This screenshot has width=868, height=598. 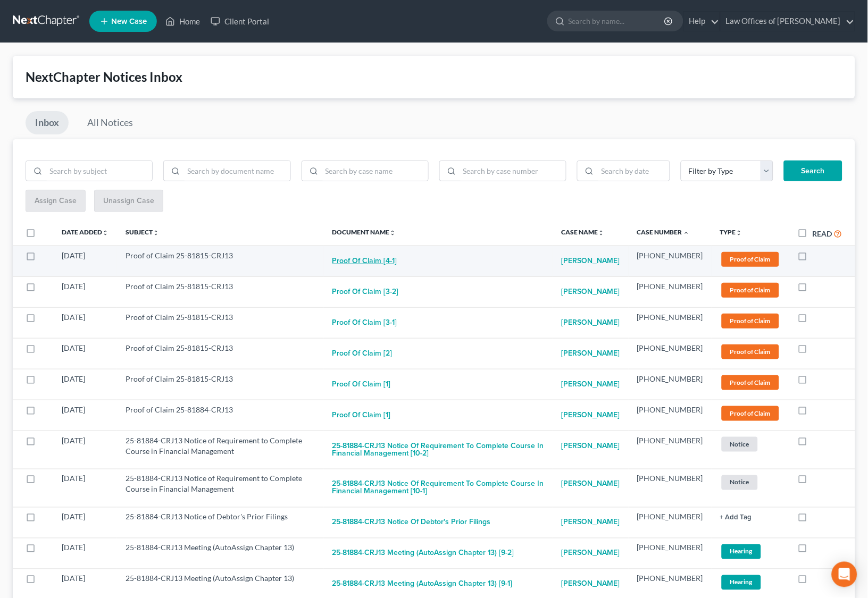 I want to click on button: + Add Tag, so click(x=736, y=518).